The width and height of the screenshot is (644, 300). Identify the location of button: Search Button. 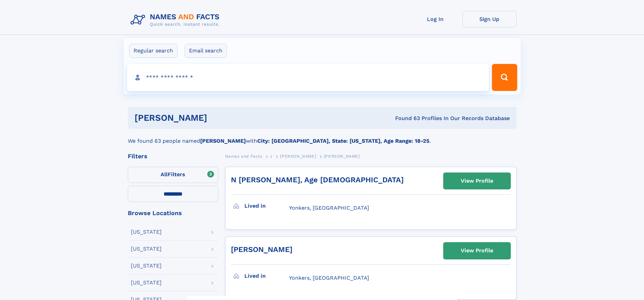
(504, 77).